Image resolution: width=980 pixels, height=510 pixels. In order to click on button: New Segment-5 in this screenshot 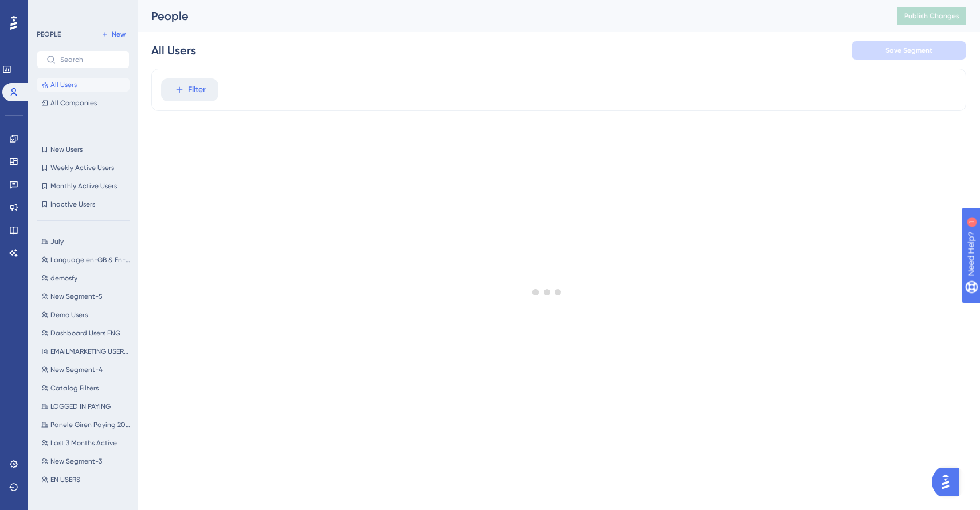, I will do `click(86, 297)`.